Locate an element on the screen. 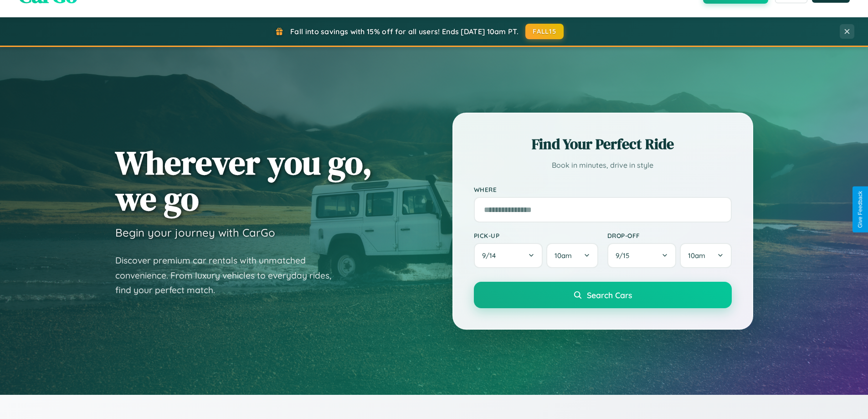 The width and height of the screenshot is (868, 419). label: Where is located at coordinates (603, 189).